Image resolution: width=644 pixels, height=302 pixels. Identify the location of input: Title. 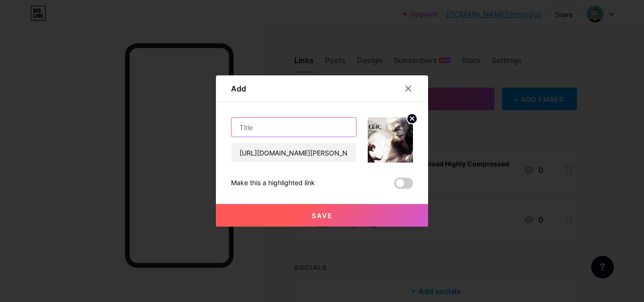
(293, 127).